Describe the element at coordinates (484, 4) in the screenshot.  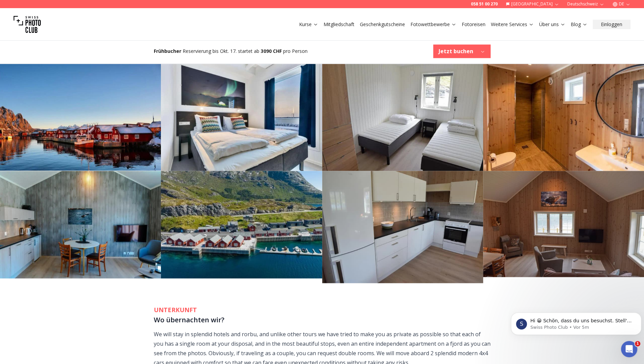
I see `a: 058 51 00 270` at that location.